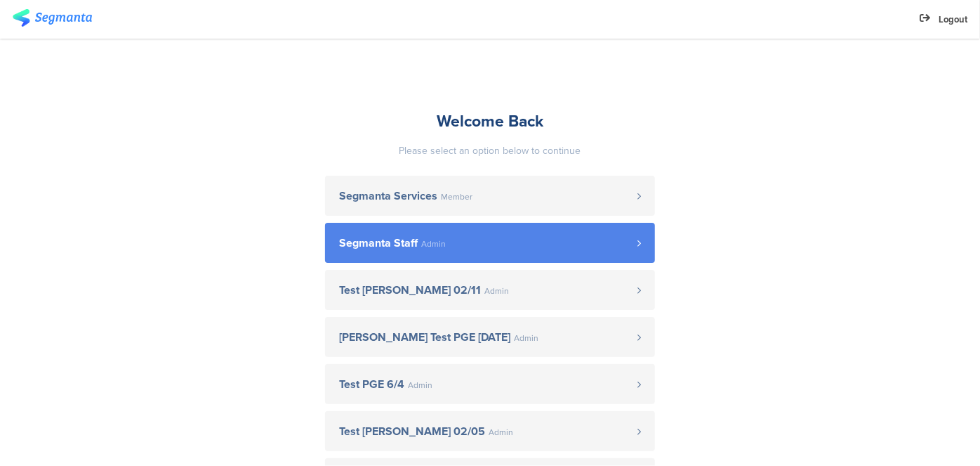  Describe the element at coordinates (388, 196) in the screenshot. I see `span: Segmanta Services` at that location.